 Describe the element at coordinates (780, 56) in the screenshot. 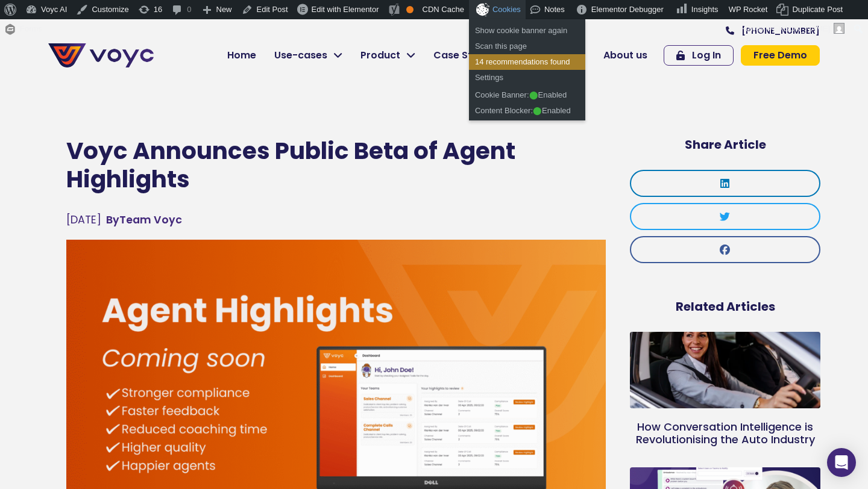

I see `span: Free Demo` at that location.